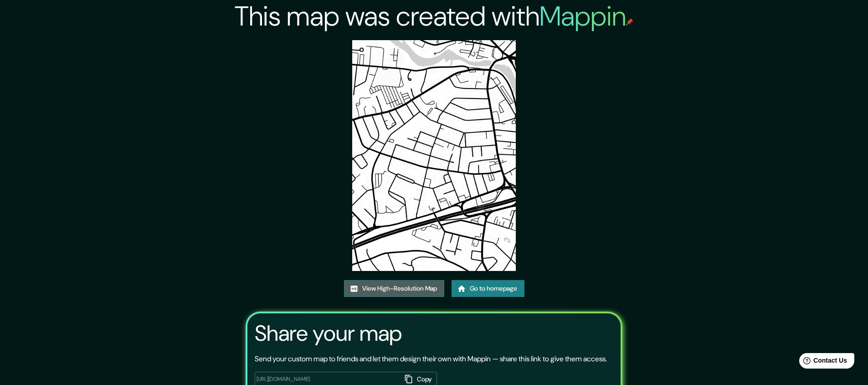  I want to click on a: Go to homepage, so click(488, 288).